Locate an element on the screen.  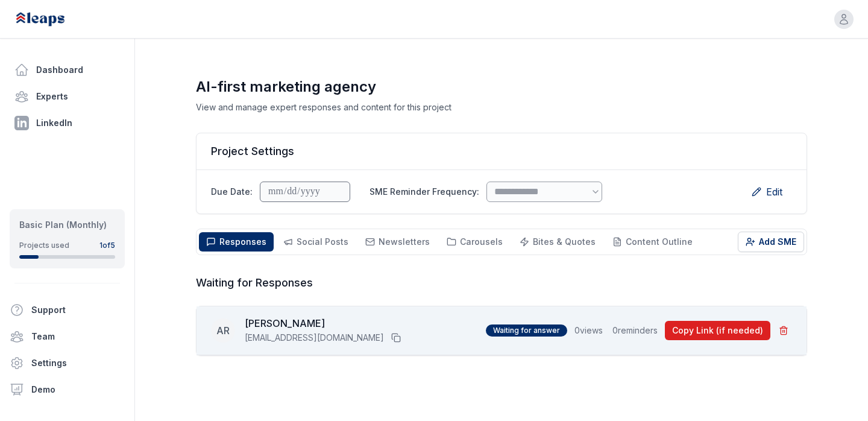
span: Social Posts is located at coordinates (323, 241).